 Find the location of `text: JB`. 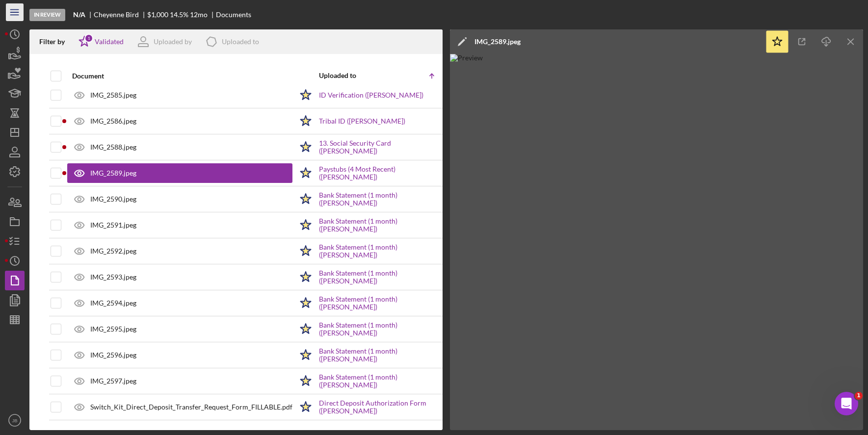

text: JB is located at coordinates (14, 420).